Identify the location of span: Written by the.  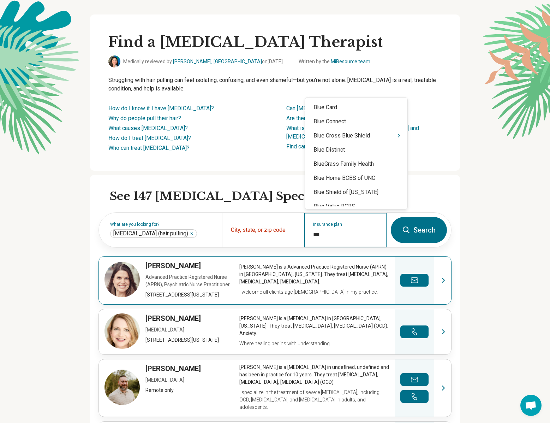
(334, 61).